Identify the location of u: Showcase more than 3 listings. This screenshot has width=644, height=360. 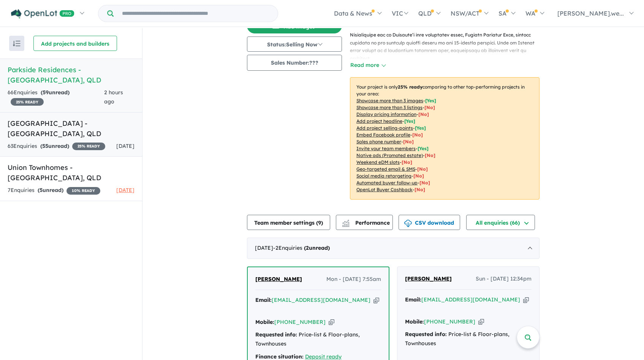
(389, 107).